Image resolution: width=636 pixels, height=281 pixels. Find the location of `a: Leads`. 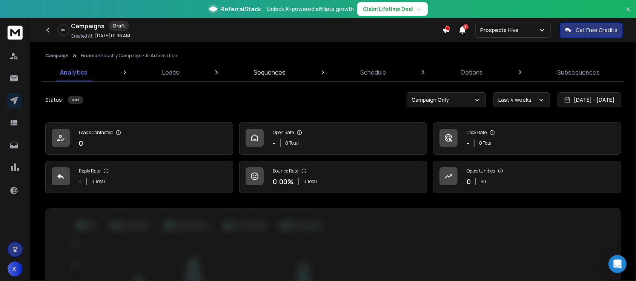

a: Leads is located at coordinates (171, 72).